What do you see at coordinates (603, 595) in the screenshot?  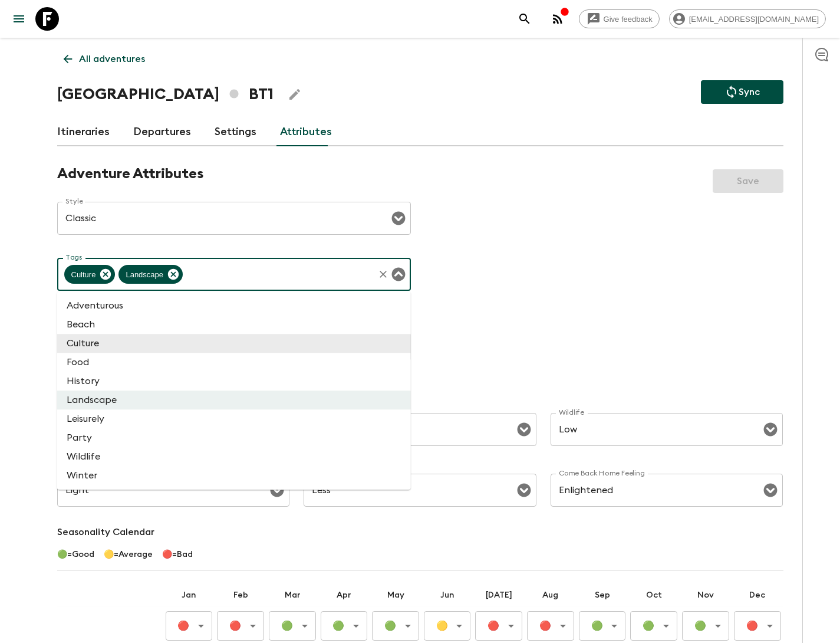 I see `p: Sep` at bounding box center [603, 595].